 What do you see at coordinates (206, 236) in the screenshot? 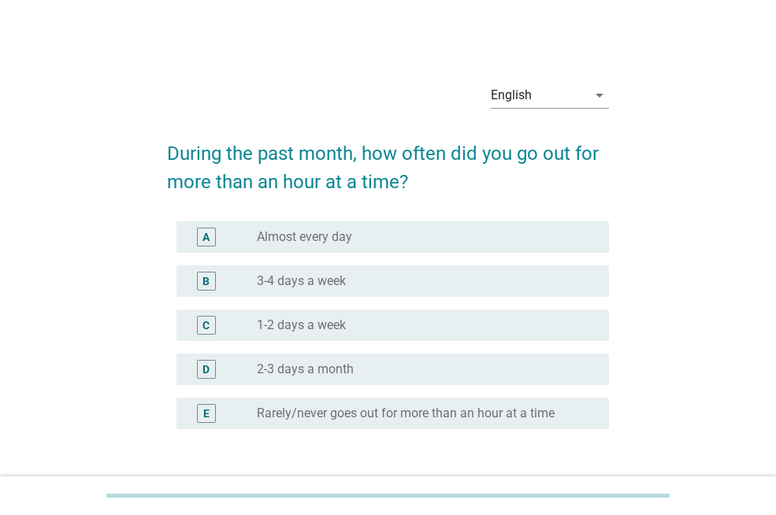
I see `div: A` at bounding box center [206, 236].